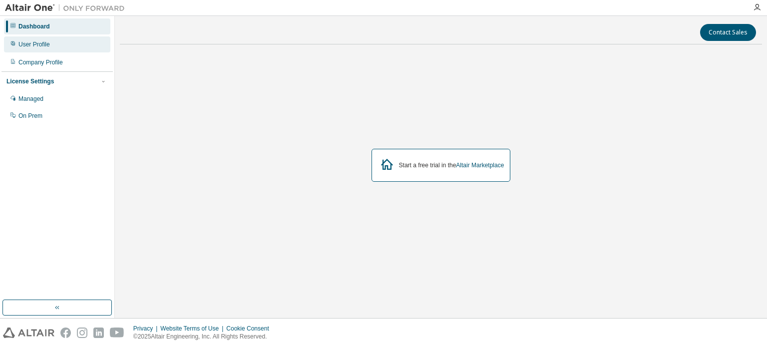 This screenshot has width=767, height=347. Describe the element at coordinates (147, 329) in the screenshot. I see `div: Privacy` at that location.